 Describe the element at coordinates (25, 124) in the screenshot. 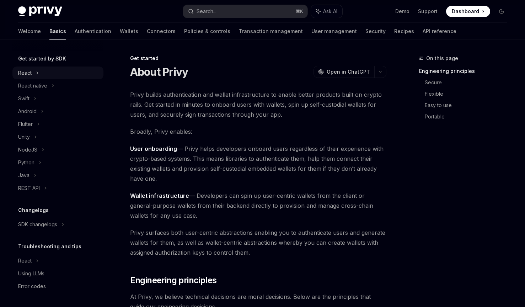

I see `div: Flutter` at that location.